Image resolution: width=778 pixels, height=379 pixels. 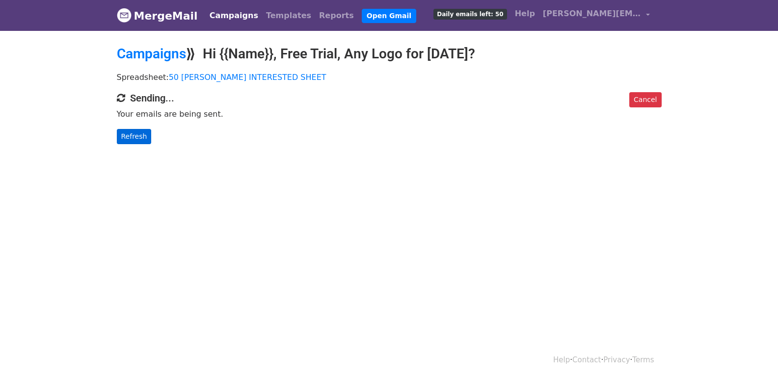 What do you see at coordinates (389, 16) in the screenshot?
I see `a: Open Gmail` at bounding box center [389, 16].